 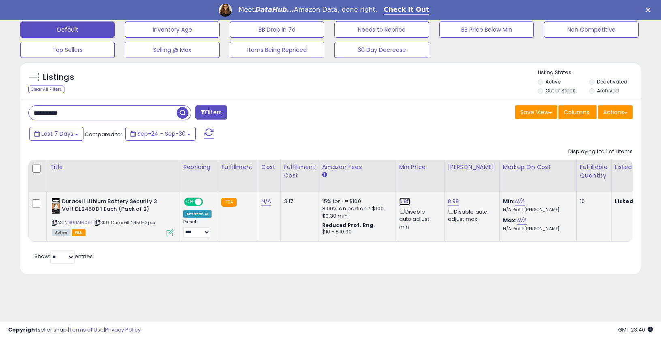 What do you see at coordinates (58, 77) in the screenshot?
I see `h5: Listings` at bounding box center [58, 77].